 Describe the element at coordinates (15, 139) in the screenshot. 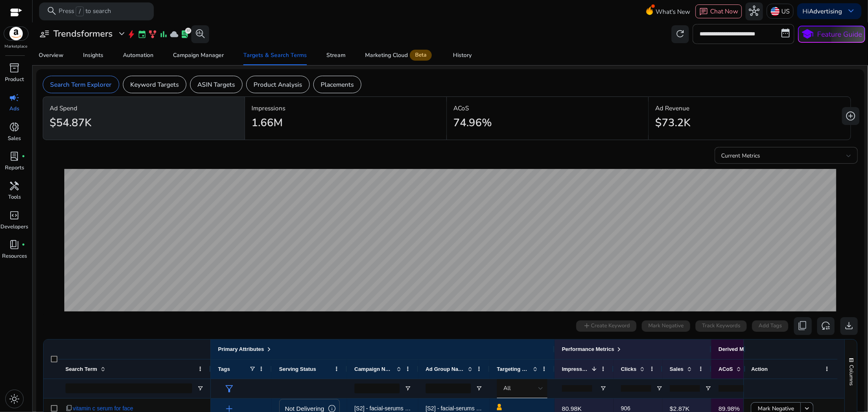

I see `p: Sales` at that location.